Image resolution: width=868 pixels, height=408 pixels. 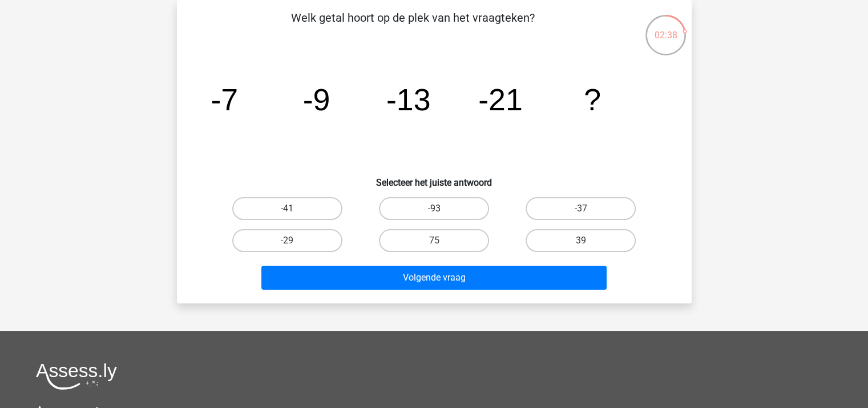 What do you see at coordinates (316, 100) in the screenshot?
I see `tspan: -9` at bounding box center [316, 100].